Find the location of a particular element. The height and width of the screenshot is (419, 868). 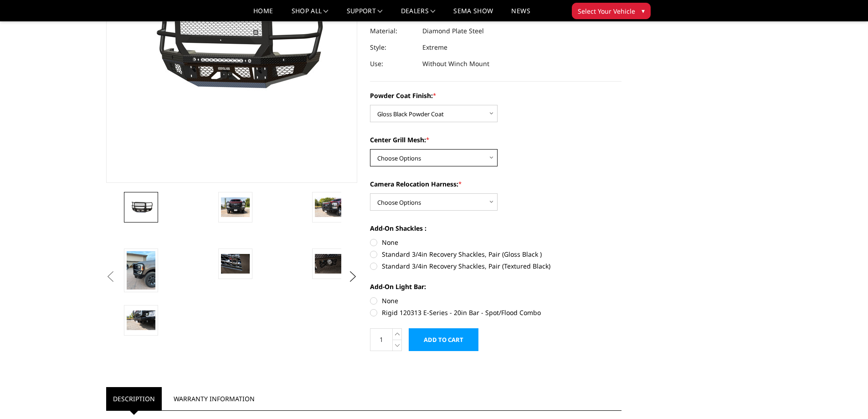

dd: Without Winch Mount is located at coordinates (455, 64).